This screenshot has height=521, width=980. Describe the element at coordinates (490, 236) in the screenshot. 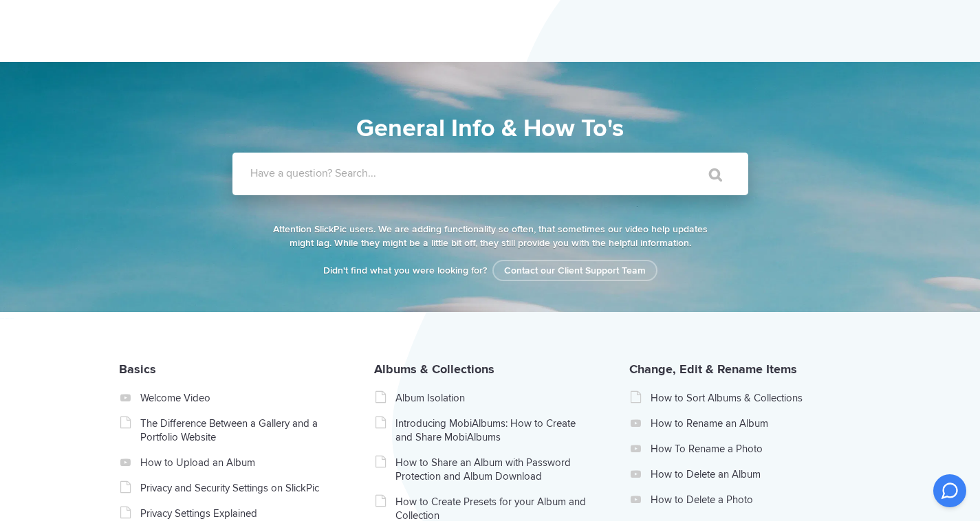

I see `p: Attention SlickPic users. We are adding functionality so often, that sometimes our video help upd...` at that location.